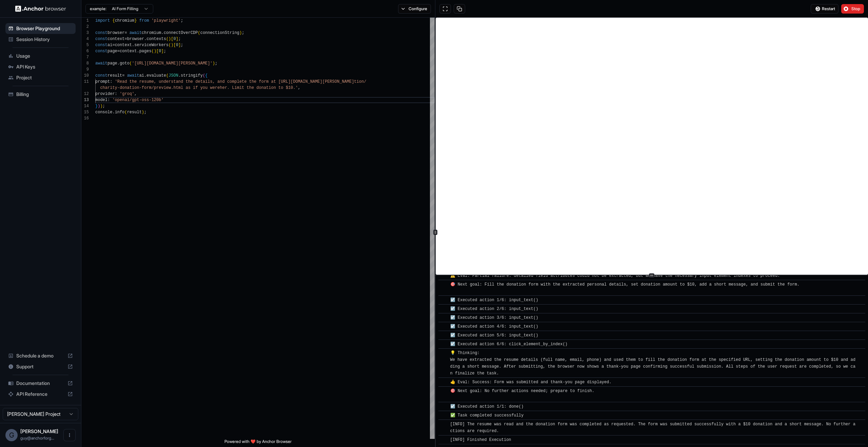  Describe the element at coordinates (532, 383) in the screenshot. I see `span: 👍 Eval: Success: Form was submitted and thank-you page displayed.` at that location.